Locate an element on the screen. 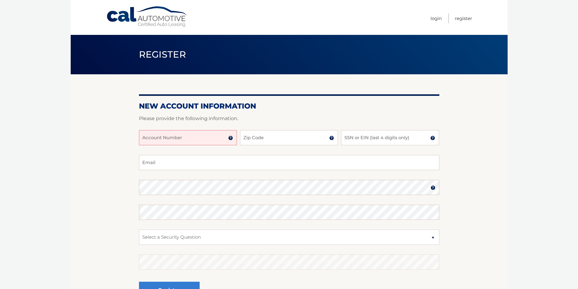 This screenshot has width=578, height=289. a: Login is located at coordinates (436, 18).